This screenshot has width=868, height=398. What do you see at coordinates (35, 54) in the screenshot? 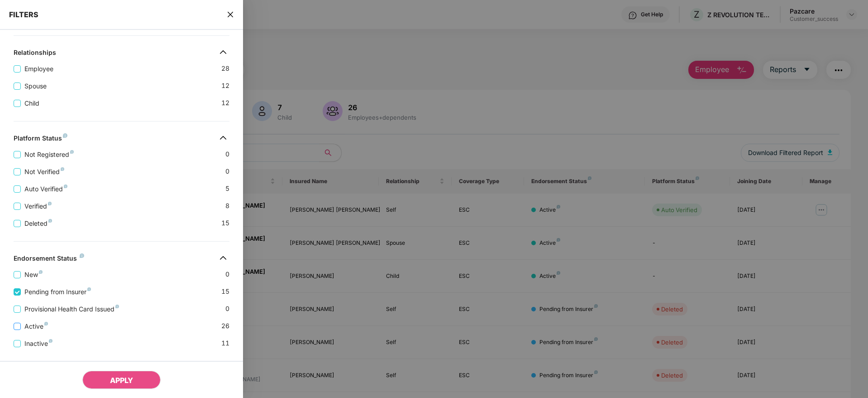
I see `div: Relationships` at bounding box center [35, 54].